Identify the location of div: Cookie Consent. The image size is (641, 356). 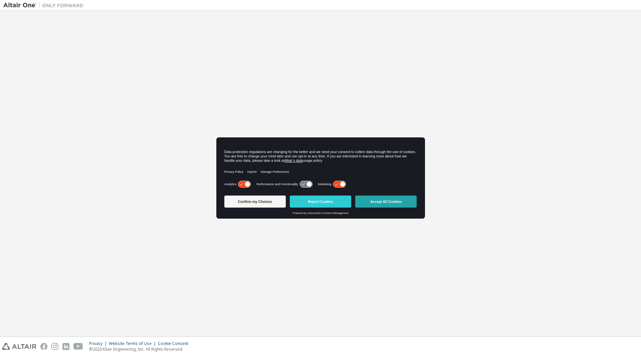
(175, 343).